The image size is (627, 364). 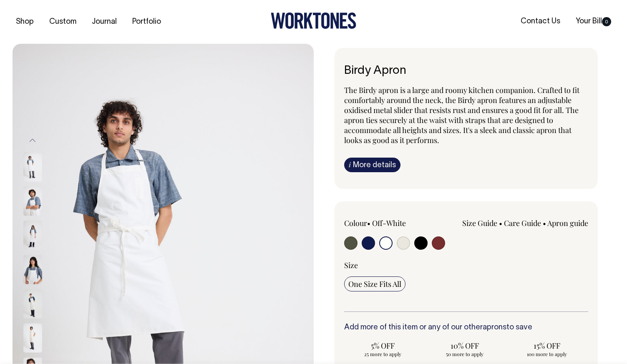 I want to click on span: 25 more to apply, so click(x=382, y=354).